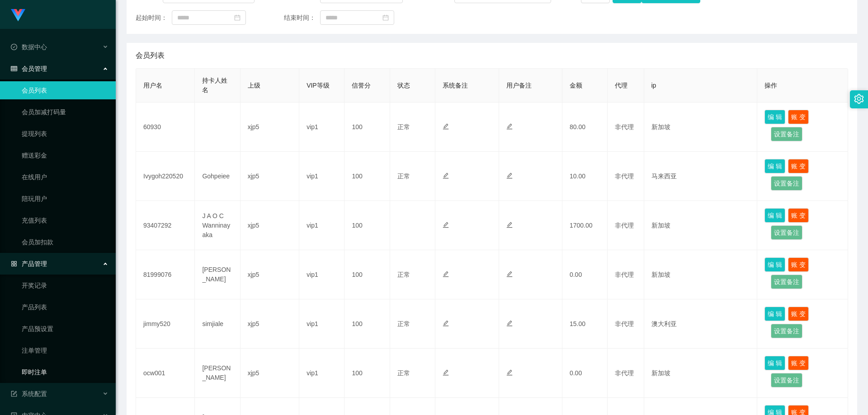 The image size is (868, 415). I want to click on td: 60930, so click(165, 127).